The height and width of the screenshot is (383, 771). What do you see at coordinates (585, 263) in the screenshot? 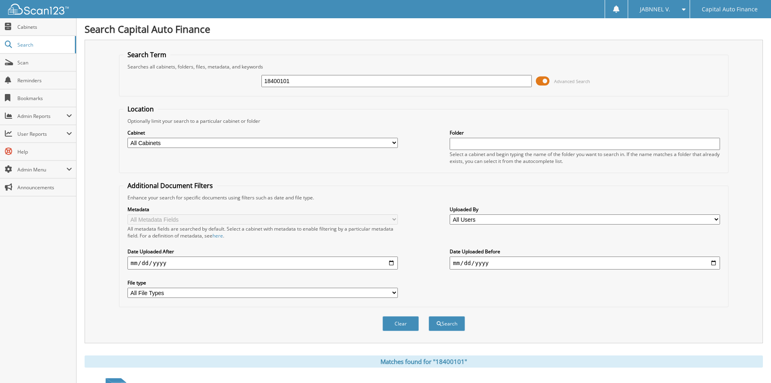
I see `input: end` at bounding box center [585, 263].